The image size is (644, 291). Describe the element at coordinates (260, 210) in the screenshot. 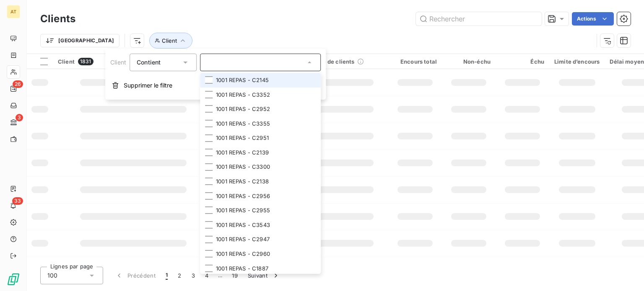

I see `li: 1001 REPAS - C2955` at that location.